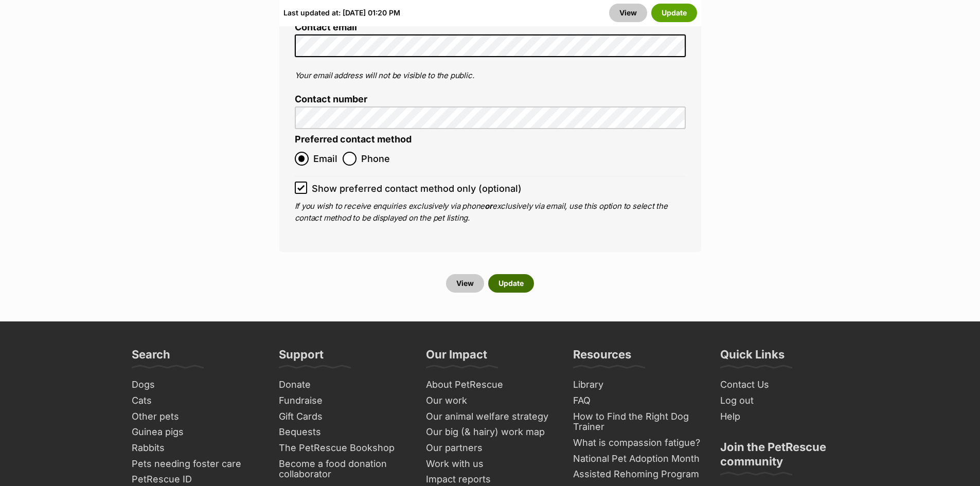 This screenshot has height=486, width=980. What do you see at coordinates (638, 459) in the screenshot?
I see `a: National Pet Adoption Month` at bounding box center [638, 459].